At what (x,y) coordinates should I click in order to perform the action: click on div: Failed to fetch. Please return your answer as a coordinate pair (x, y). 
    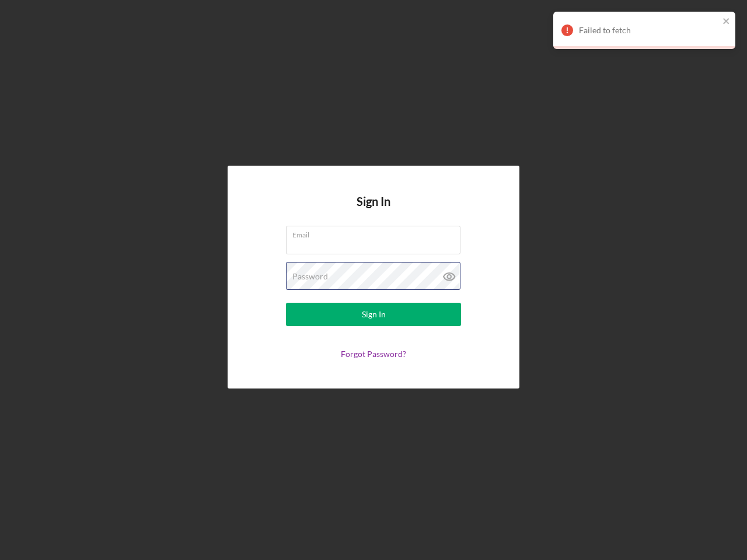
    Looking at the image, I should click on (649, 31).